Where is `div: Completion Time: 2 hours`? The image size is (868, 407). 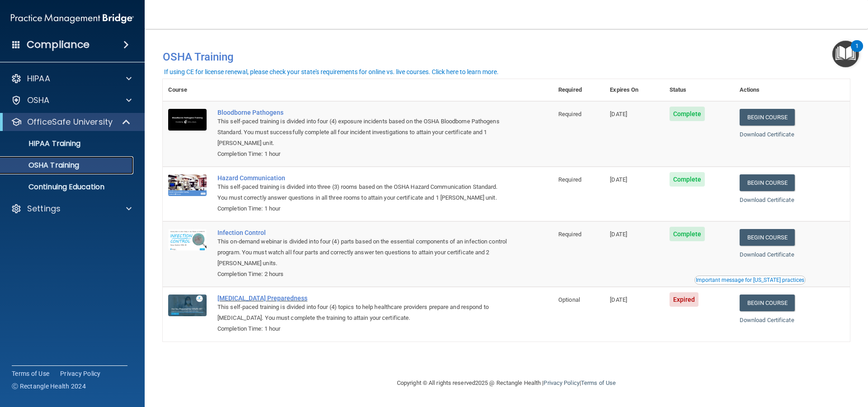 div: Completion Time: 2 hours is located at coordinates (363, 274).